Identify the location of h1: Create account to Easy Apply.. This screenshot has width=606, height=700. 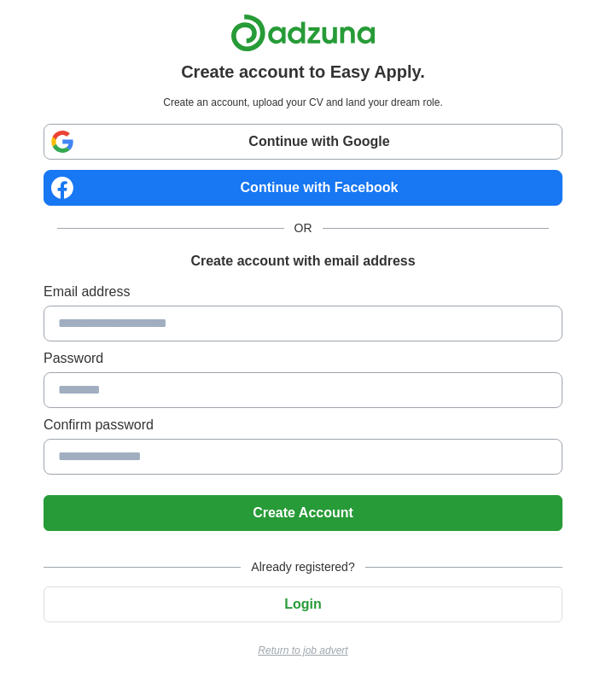
(303, 71).